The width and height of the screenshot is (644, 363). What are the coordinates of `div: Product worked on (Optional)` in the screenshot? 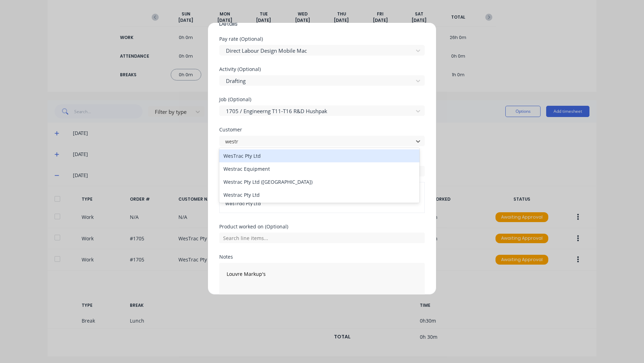 It's located at (322, 227).